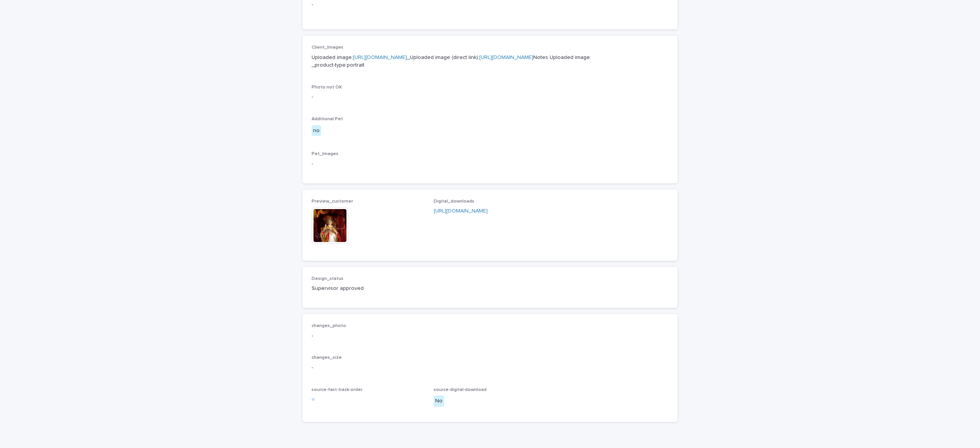 The height and width of the screenshot is (448, 980). Describe the element at coordinates (454, 201) in the screenshot. I see `span: Digital_downloads` at that location.